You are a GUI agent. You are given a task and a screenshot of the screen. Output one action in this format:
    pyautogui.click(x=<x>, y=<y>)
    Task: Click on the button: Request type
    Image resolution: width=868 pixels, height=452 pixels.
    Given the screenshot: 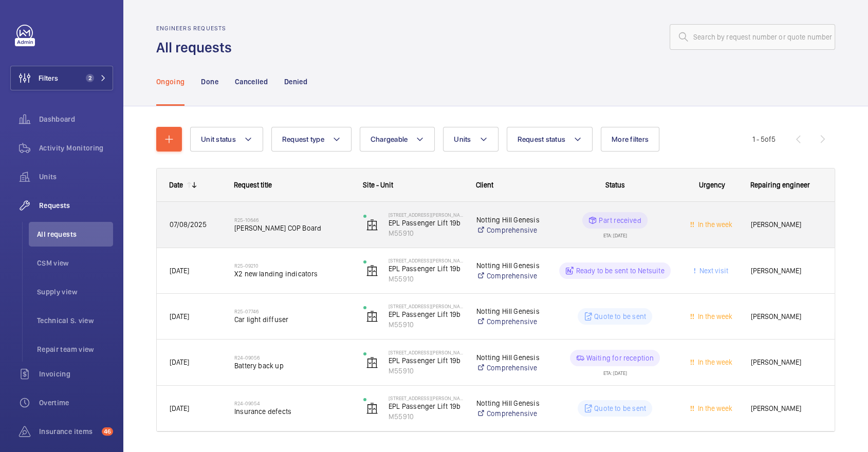 What is the action you would take?
    pyautogui.click(x=311, y=139)
    